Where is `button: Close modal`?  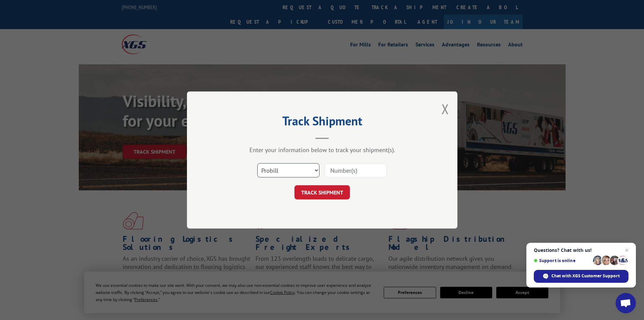
button: Close modal is located at coordinates (445, 108).